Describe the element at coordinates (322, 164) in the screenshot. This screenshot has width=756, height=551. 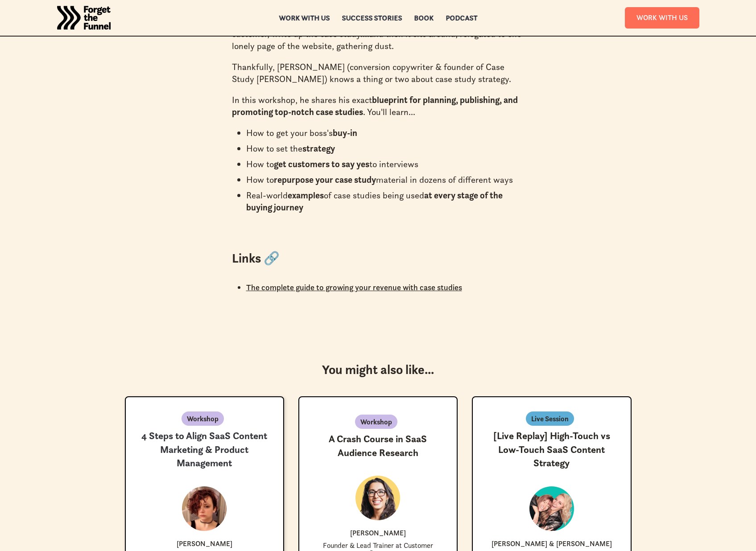
I see `strong: get customers to say yes` at that location.